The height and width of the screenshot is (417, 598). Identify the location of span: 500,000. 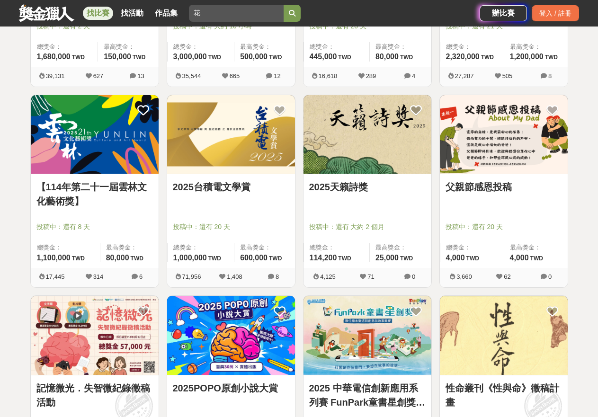
(254, 56).